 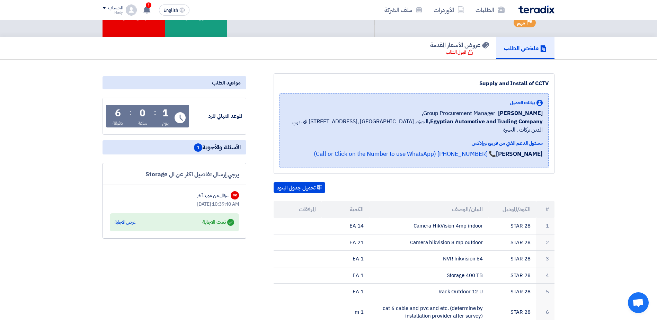 What do you see at coordinates (449, 10) in the screenshot?
I see `a: الأوردرات` at bounding box center [449, 10].